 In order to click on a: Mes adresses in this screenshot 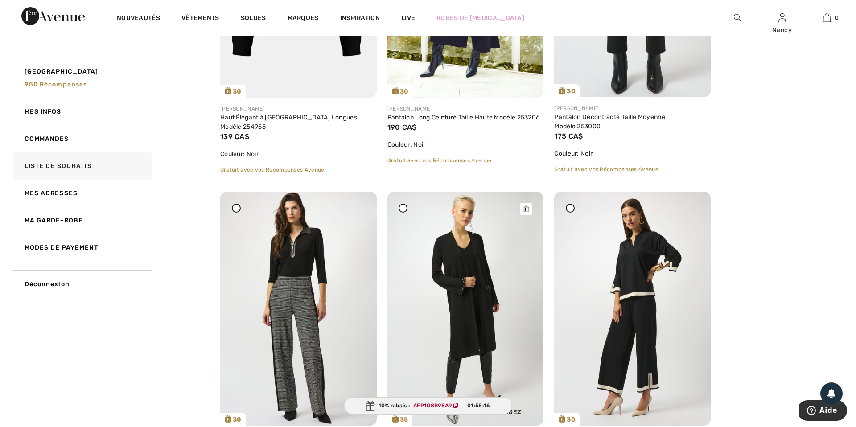, I will do `click(82, 193)`.